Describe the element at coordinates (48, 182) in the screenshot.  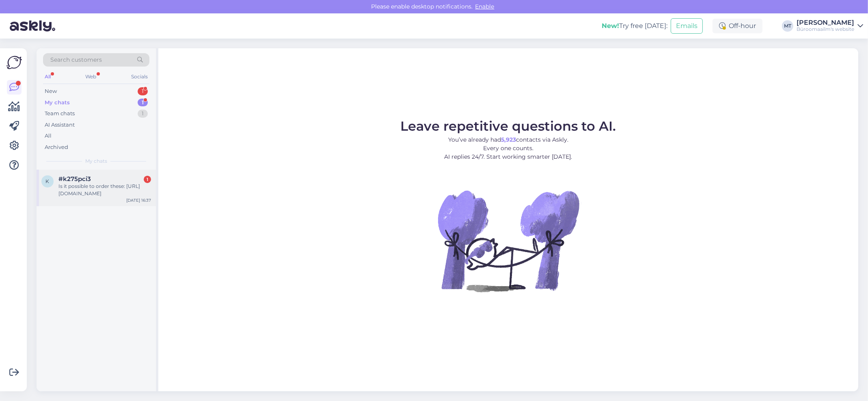
I see `span: k` at that location.